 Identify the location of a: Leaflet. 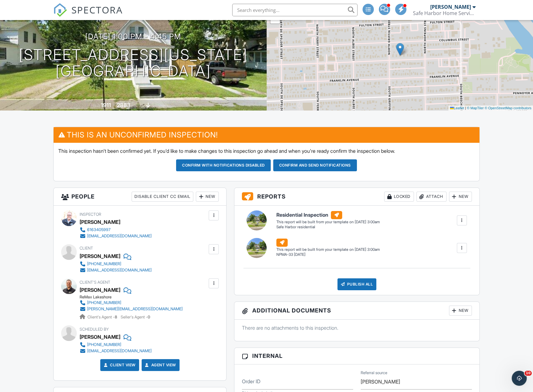
(457, 108).